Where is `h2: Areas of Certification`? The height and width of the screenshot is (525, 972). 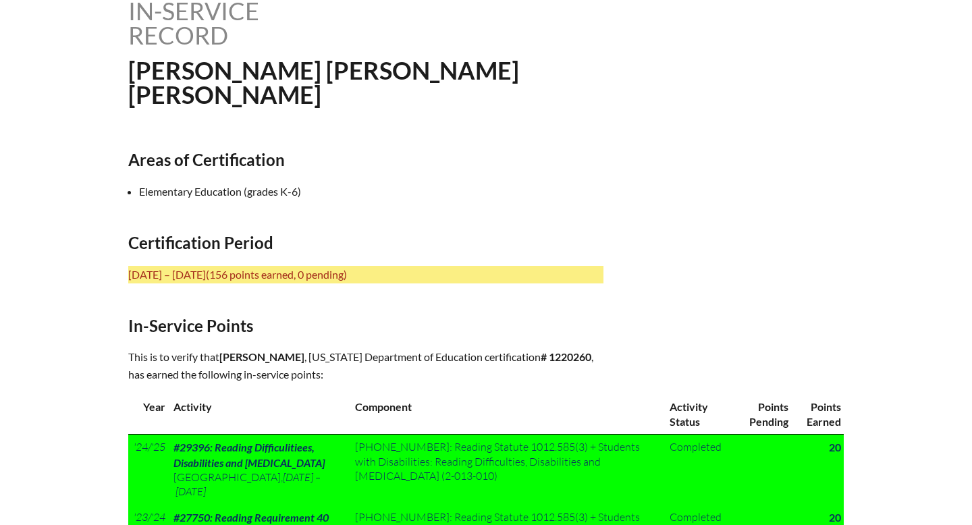
h2: Areas of Certification is located at coordinates (366, 159).